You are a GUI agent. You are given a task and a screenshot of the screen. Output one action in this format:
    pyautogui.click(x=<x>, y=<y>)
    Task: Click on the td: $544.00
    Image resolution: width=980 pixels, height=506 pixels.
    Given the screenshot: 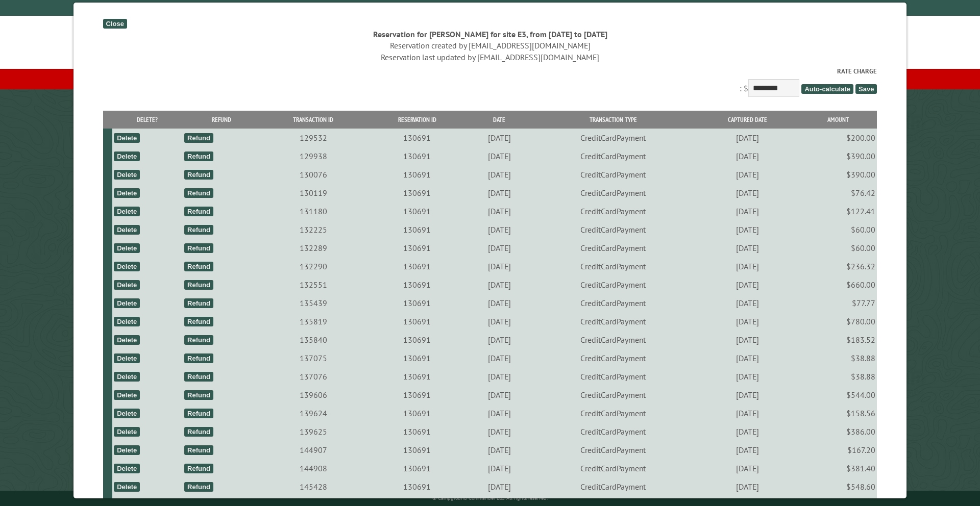 What is the action you would take?
    pyautogui.click(x=838, y=395)
    